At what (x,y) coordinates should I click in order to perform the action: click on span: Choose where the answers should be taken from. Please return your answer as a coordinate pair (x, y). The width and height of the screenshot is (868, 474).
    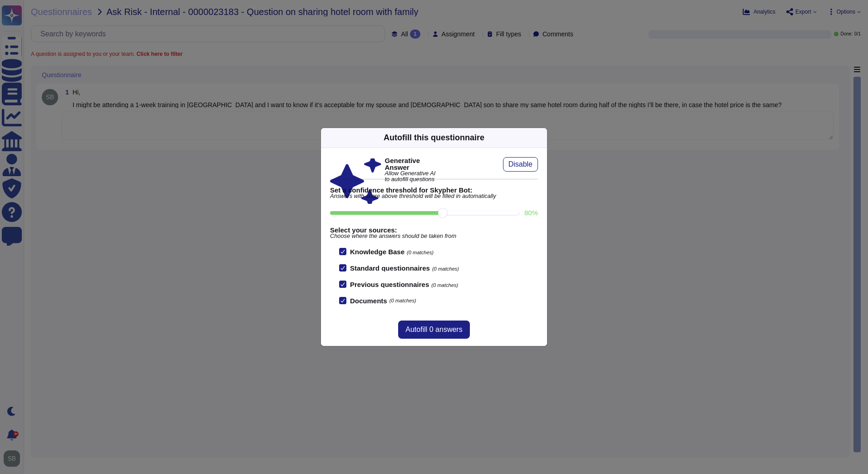
    Looking at the image, I should click on (434, 236).